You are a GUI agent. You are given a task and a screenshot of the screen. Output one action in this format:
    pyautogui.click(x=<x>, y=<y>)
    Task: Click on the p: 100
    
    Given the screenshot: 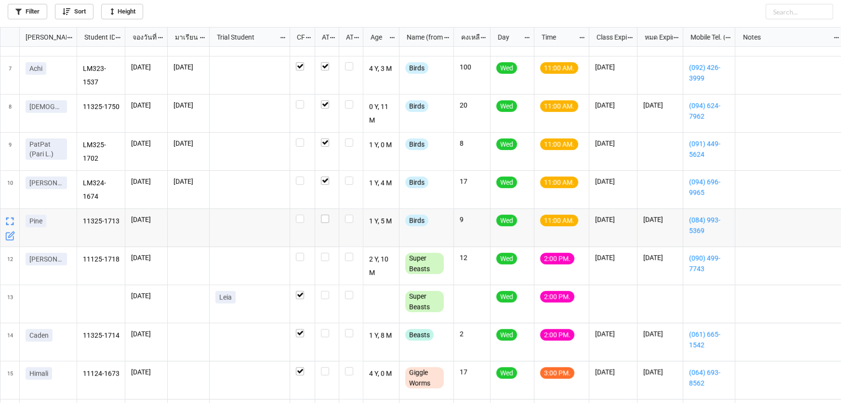 What is the action you would take?
    pyautogui.click(x=472, y=67)
    